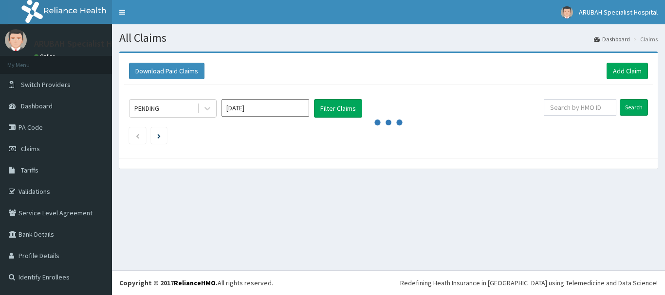  I want to click on svg: audio-loading, so click(388, 123).